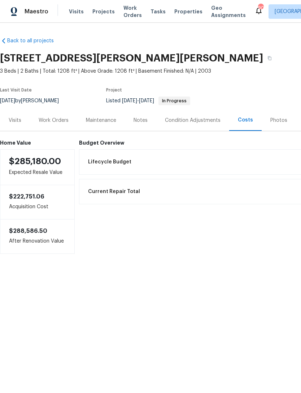  Describe the element at coordinates (110, 162) in the screenshot. I see `span: Lifecycle Budget` at that location.